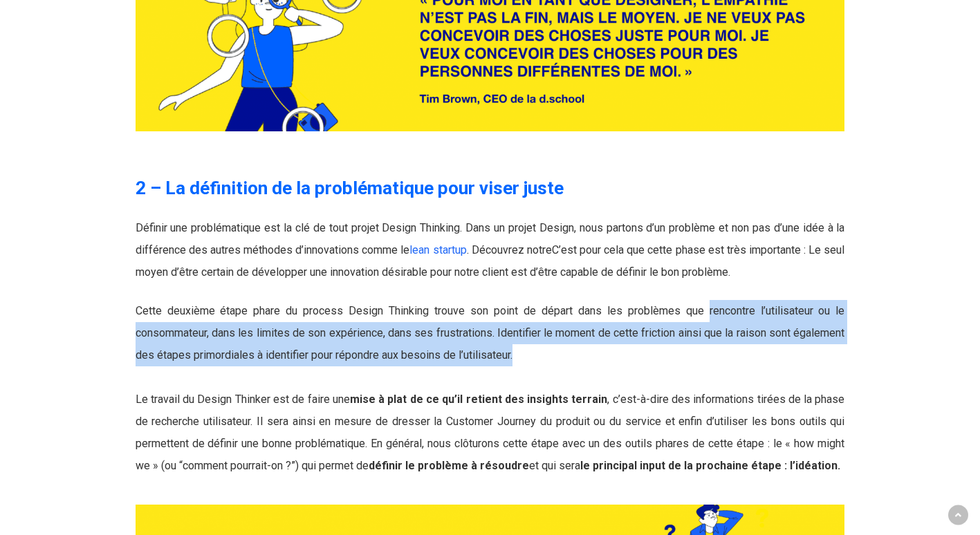 This screenshot has width=980, height=535. I want to click on span: Définir une problématique est la clé de tout projet Design Thinking. Dans un projet Design, nous ..., so click(490, 250).